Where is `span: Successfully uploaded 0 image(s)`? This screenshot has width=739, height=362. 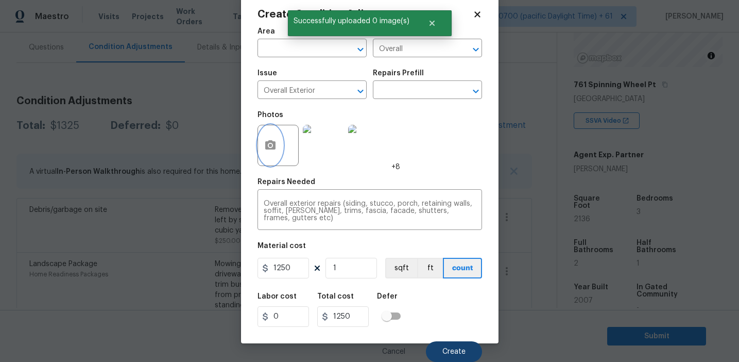 span: Successfully uploaded 0 image(s) is located at coordinates (351, 21).